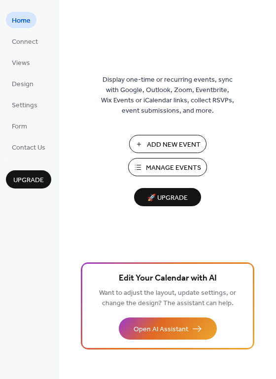 The width and height of the screenshot is (276, 379). I want to click on a: Home, so click(21, 20).